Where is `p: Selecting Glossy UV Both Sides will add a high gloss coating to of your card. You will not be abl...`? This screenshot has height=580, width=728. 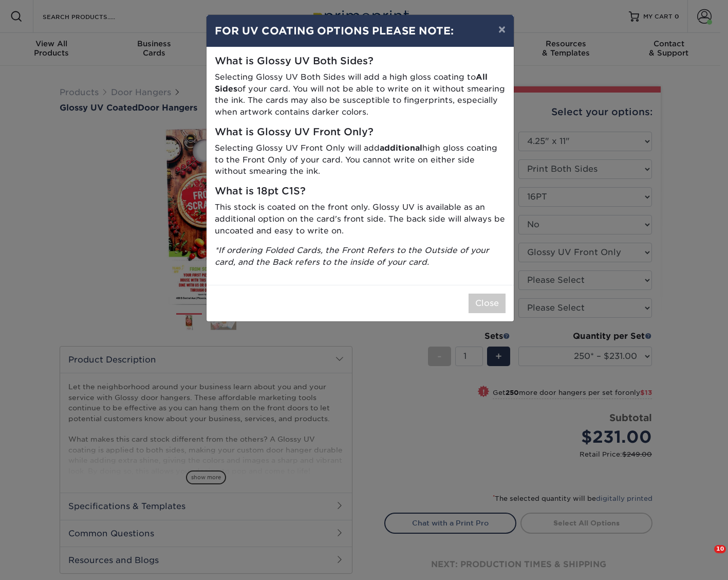
p: Selecting Glossy UV Both Sides will add a high gloss coating to of your card. You will not be abl... is located at coordinates (360, 95).